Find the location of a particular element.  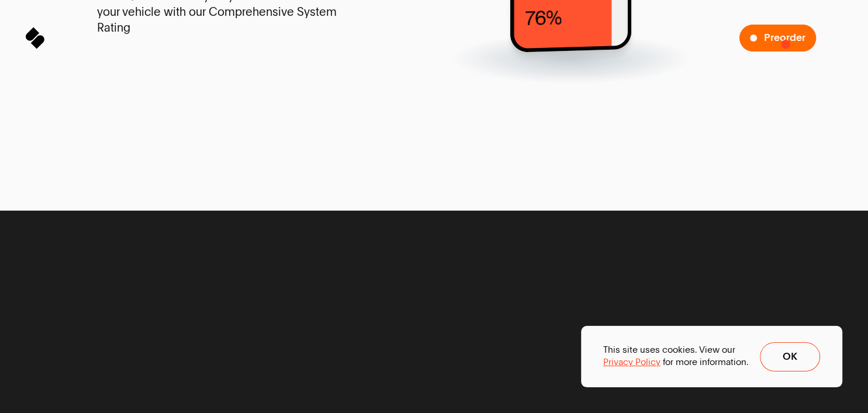

span: Join Sparq is located at coordinates (68, 303).